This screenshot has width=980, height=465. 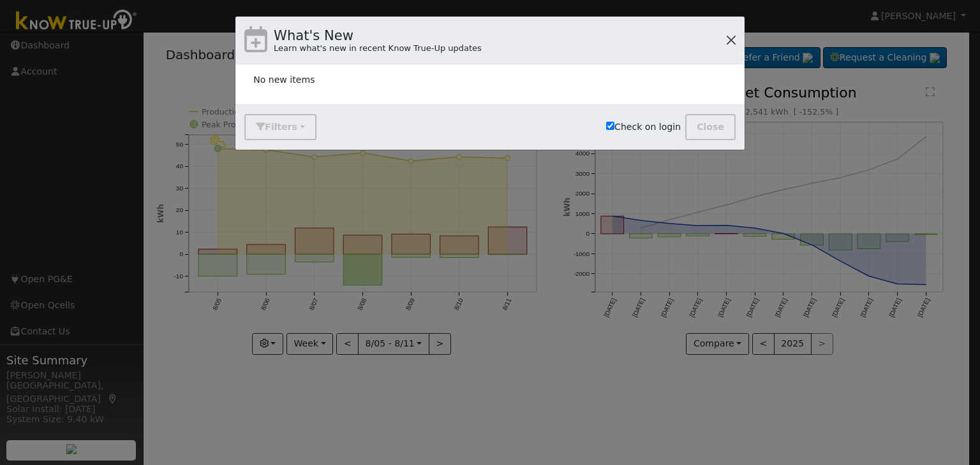 I want to click on div: Learn what's new in recent Know True-Up updates, so click(x=378, y=49).